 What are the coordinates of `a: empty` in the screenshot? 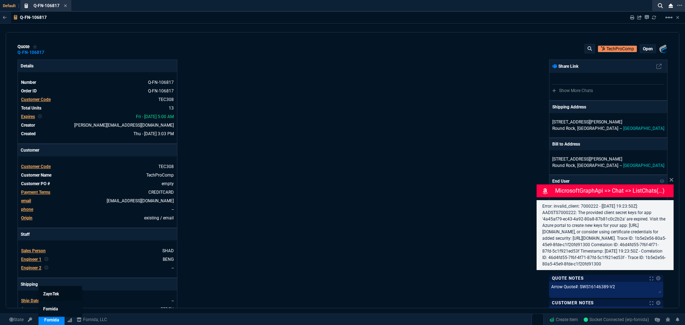 It's located at (168, 184).